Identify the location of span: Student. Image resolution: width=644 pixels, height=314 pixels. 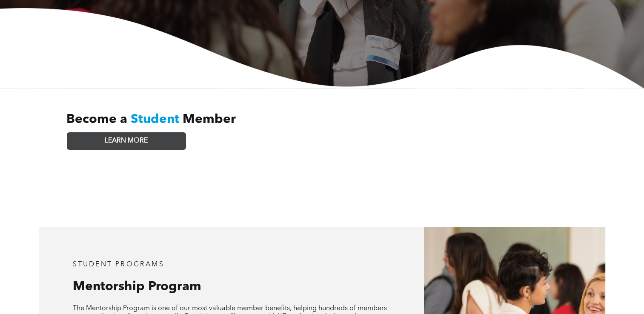
(155, 120).